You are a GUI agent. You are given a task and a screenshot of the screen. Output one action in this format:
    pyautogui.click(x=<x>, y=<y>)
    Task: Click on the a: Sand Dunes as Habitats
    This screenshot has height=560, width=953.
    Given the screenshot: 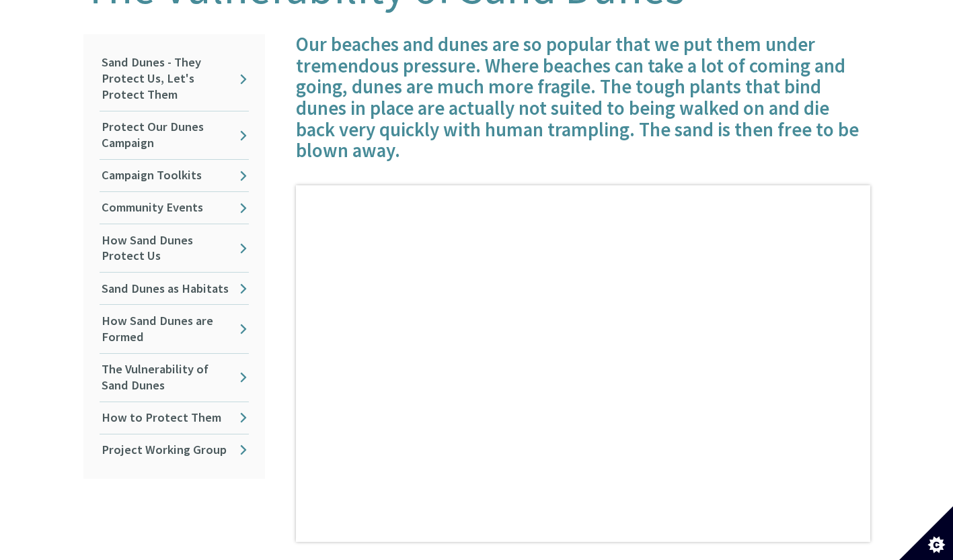 What is the action you would take?
    pyautogui.click(x=174, y=288)
    